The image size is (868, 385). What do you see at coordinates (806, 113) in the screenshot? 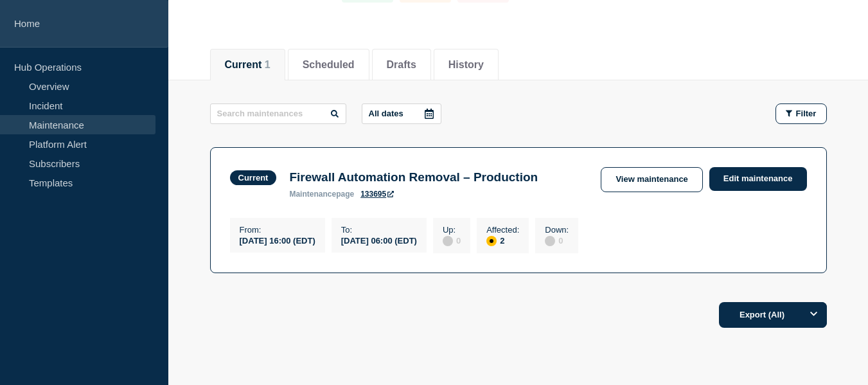
I see `span: Filter` at bounding box center [806, 113].